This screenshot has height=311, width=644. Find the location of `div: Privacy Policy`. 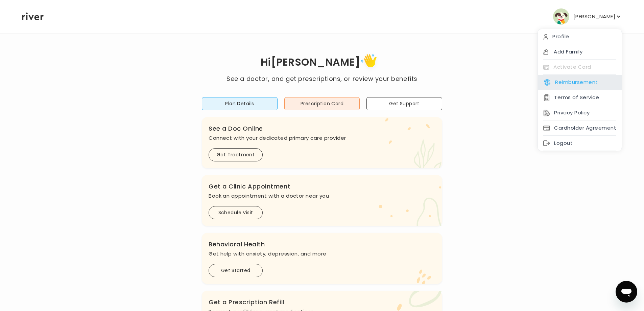

div: Privacy Policy is located at coordinates (579, 113).